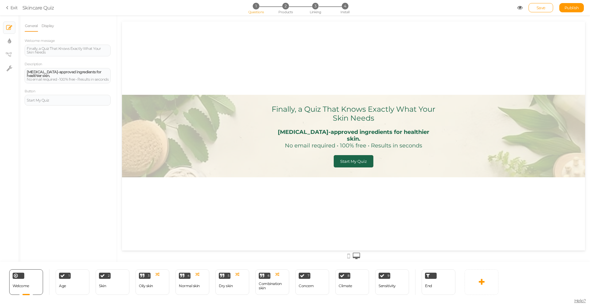  What do you see at coordinates (581, 300) in the screenshot?
I see `span: Help?` at bounding box center [581, 300].